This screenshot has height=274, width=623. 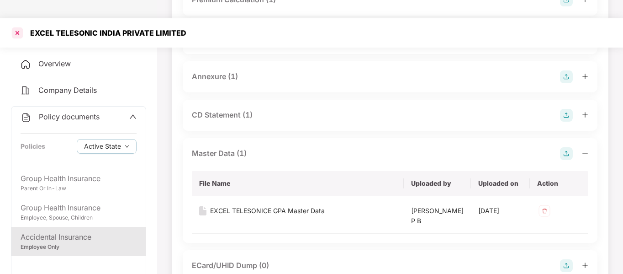 I want to click on div: Master Data (1), so click(x=219, y=153).